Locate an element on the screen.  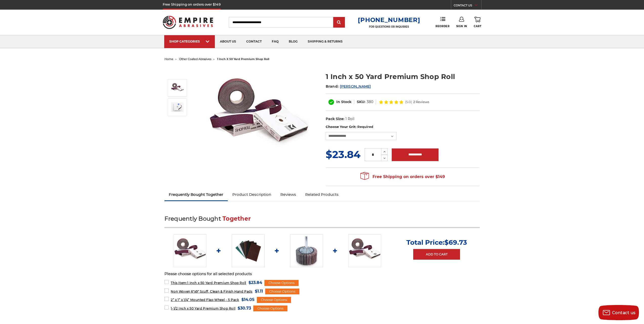
a: CONTACT US is located at coordinates (467, 6).